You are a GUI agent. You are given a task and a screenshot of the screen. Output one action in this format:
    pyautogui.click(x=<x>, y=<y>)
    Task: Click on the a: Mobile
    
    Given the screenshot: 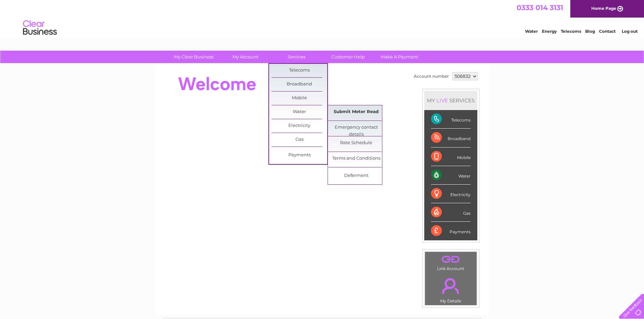 What is the action you would take?
    pyautogui.click(x=299, y=98)
    